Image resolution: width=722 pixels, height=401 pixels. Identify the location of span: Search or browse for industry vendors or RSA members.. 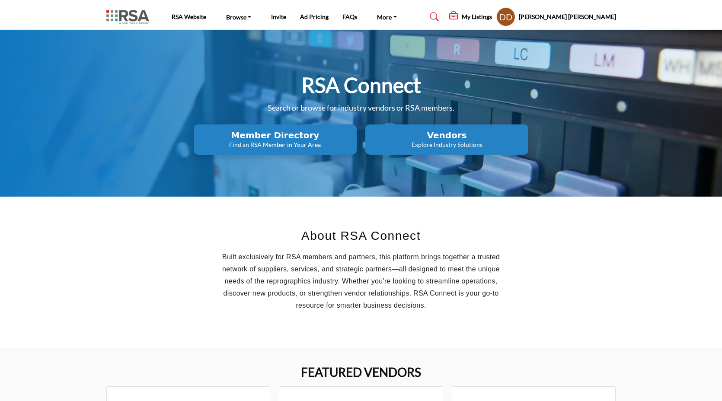
(361, 108).